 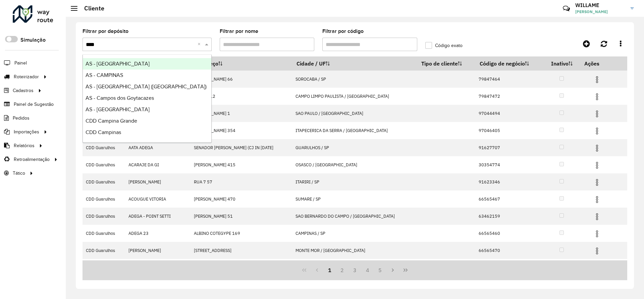 I want to click on span: Painel de Sugestão, so click(x=34, y=104).